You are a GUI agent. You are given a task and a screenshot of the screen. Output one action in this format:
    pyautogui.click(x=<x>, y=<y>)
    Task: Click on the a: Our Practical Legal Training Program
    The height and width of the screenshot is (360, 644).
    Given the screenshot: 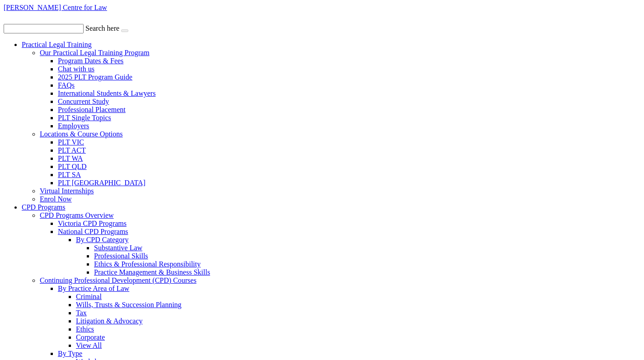 What is the action you would take?
    pyautogui.click(x=95, y=52)
    